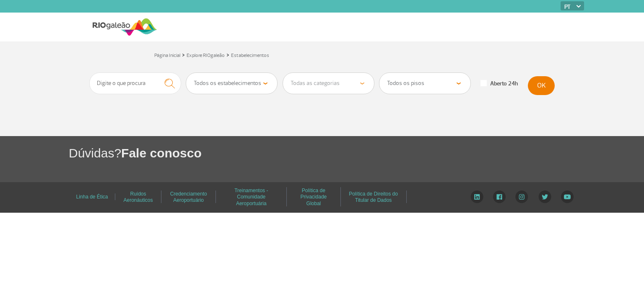  Describe the element at coordinates (521, 197) in the screenshot. I see `img: Instagram` at that location.